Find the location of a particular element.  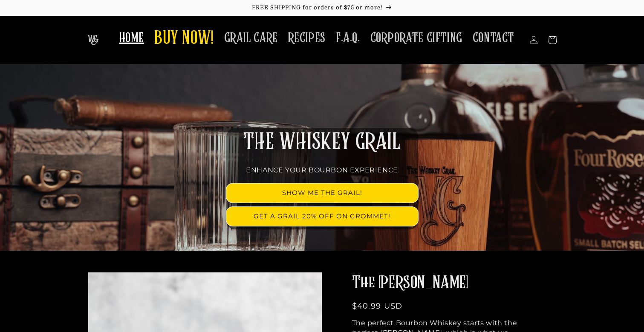

span: RECIPES is located at coordinates (307, 38).